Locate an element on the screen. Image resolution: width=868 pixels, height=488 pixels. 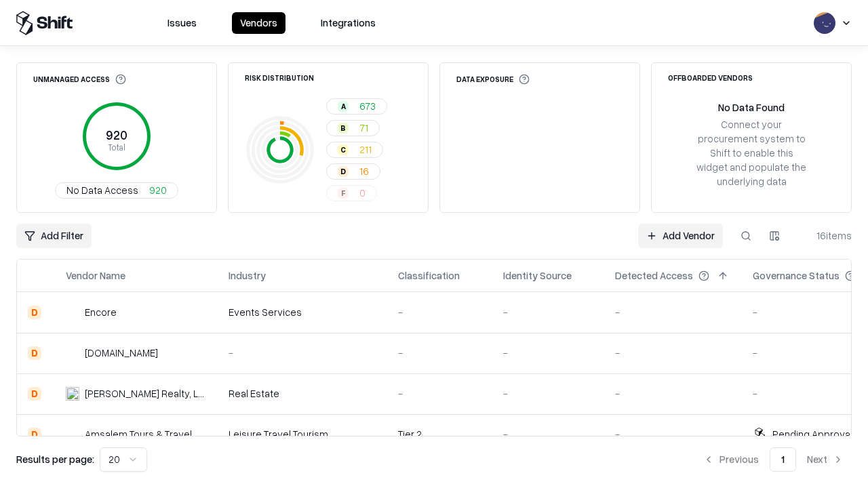
div: Events Services is located at coordinates (303, 312).